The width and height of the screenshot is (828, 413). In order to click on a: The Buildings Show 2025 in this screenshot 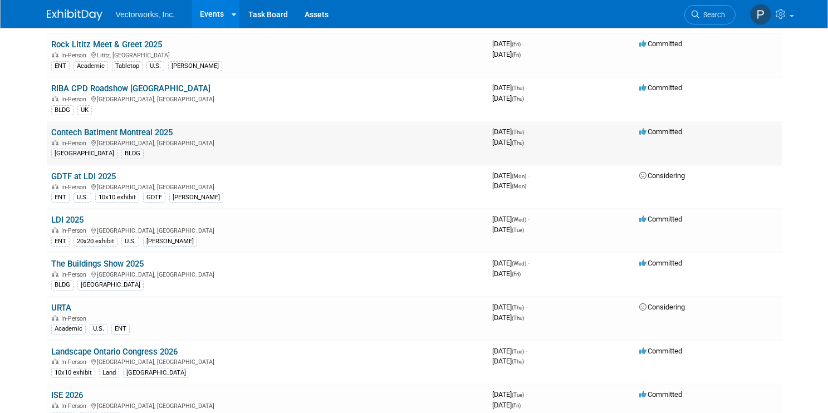, I will do `click(97, 264)`.